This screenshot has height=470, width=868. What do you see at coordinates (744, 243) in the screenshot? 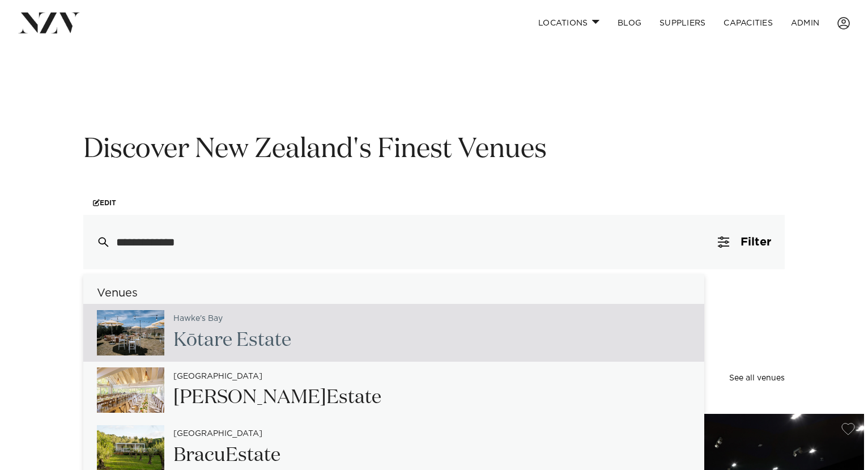
I see `button: Filter` at bounding box center [744, 243].